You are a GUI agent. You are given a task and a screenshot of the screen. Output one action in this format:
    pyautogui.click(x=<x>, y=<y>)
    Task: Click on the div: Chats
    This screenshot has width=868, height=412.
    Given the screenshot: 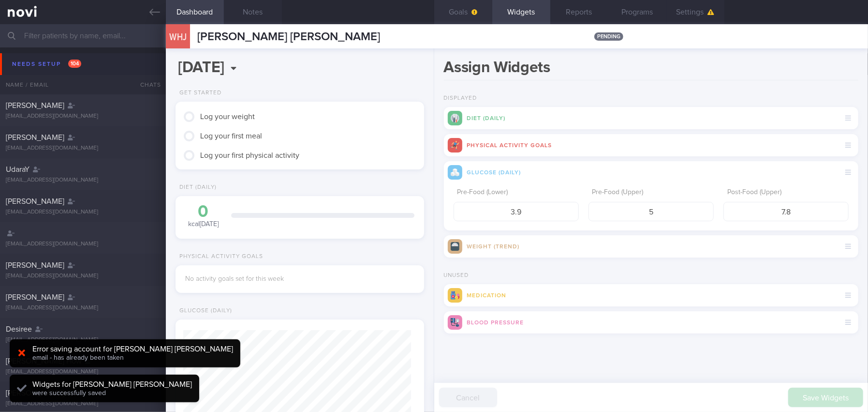 What is the action you would take?
    pyautogui.click(x=147, y=85)
    